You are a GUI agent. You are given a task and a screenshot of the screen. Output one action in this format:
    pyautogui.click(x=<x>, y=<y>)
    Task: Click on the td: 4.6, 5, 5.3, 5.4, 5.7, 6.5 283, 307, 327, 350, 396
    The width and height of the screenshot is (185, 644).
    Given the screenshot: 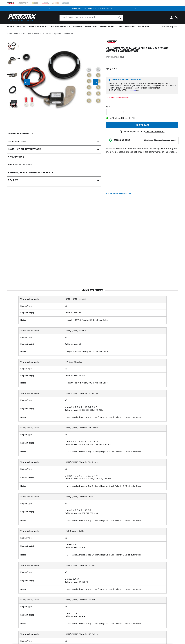 What is the action you would take?
    pyautogui.click(x=115, y=512)
    